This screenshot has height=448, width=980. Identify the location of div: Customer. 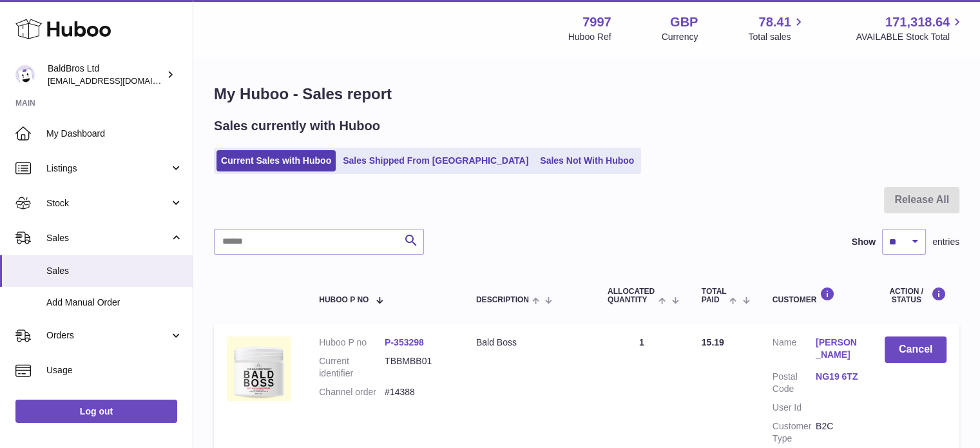
(816, 295).